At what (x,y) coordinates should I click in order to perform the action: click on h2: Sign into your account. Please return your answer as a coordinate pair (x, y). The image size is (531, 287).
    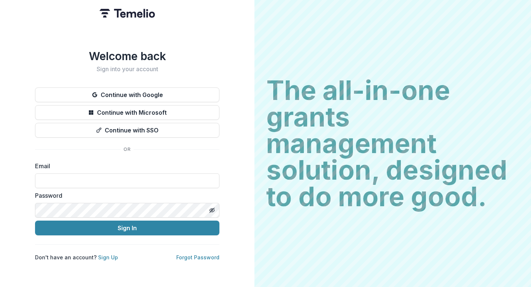
    Looking at the image, I should click on (127, 69).